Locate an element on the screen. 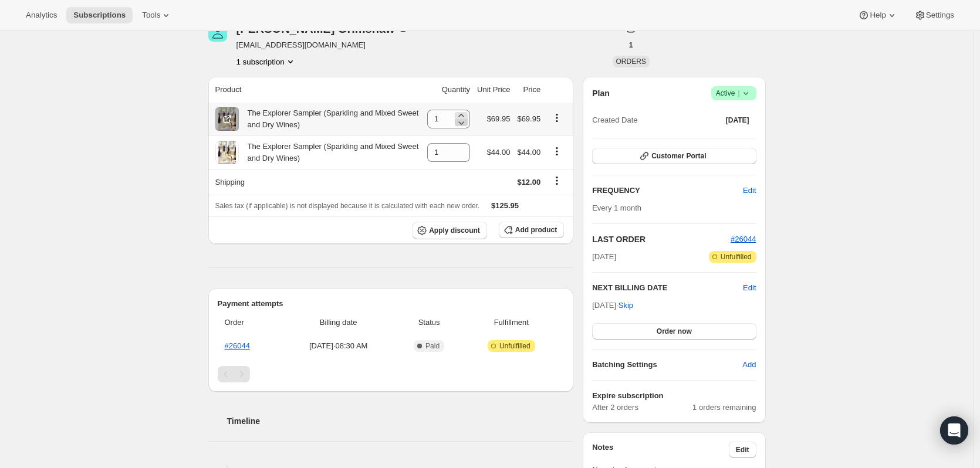  th: Order is located at coordinates (249, 323).